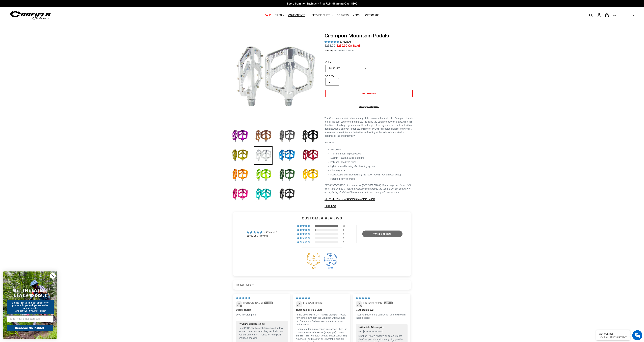 The height and width of the screenshot is (342, 644). What do you see at coordinates (613, 337) in the screenshot?
I see `p: How may I help you today?` at bounding box center [613, 337].